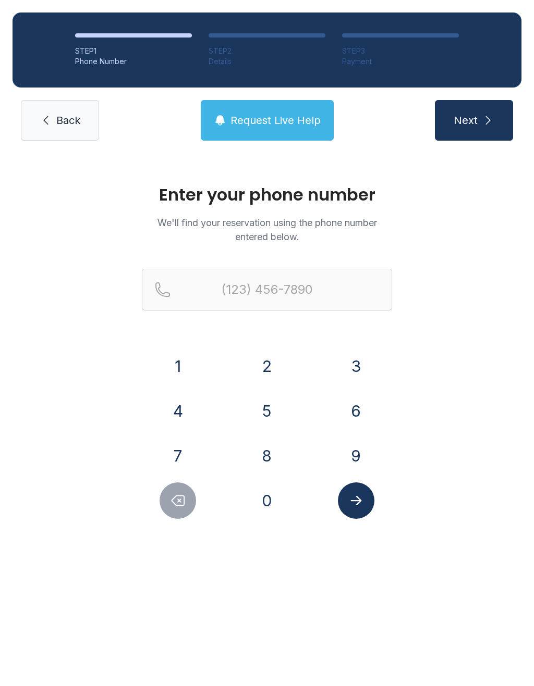 The image size is (534, 686). What do you see at coordinates (400, 51) in the screenshot?
I see `div: STEP 3` at bounding box center [400, 51].